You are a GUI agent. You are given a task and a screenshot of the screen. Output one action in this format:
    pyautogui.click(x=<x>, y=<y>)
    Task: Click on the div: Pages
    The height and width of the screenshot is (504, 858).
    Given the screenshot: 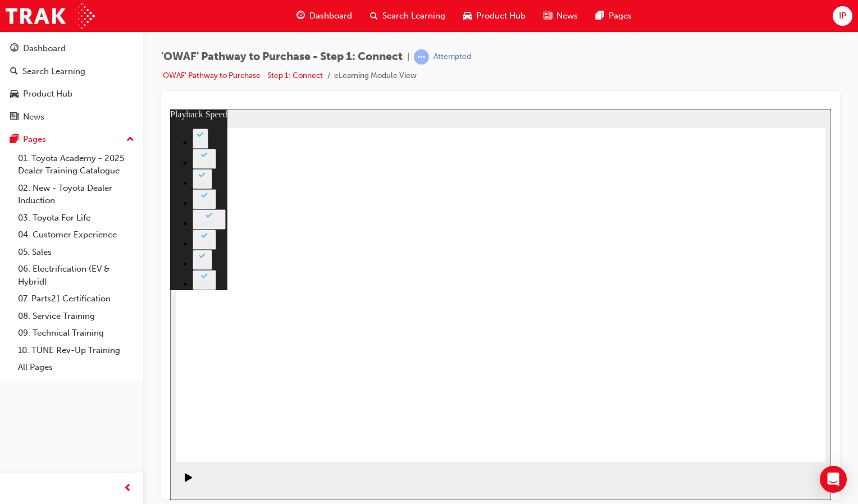 What is the action you would take?
    pyautogui.click(x=34, y=139)
    